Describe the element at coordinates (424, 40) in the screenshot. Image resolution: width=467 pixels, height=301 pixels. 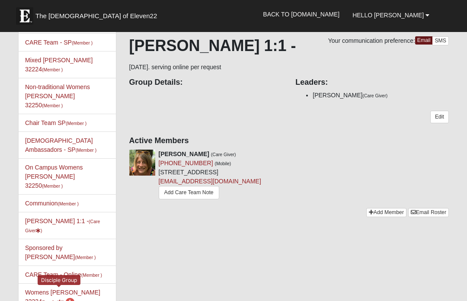
I see `a: Email` at that location.